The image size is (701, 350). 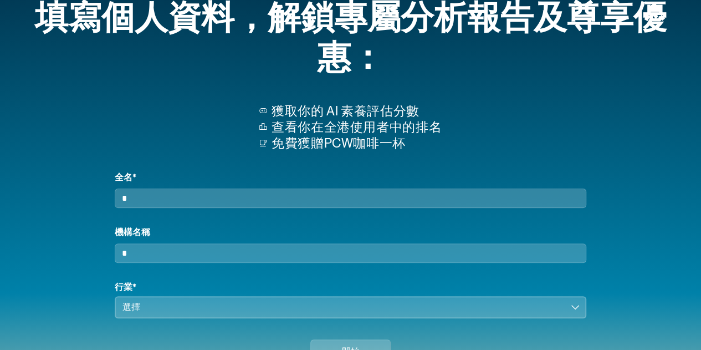 I want to click on p: 免費獲贈PCW咖啡一杯, so click(x=356, y=143).